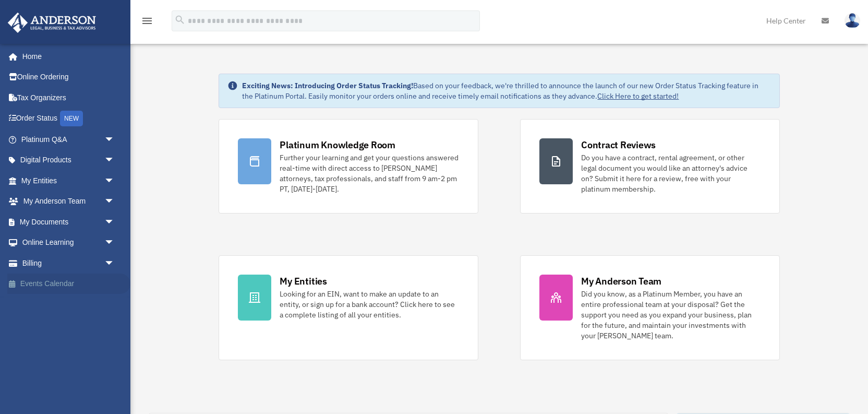  Describe the element at coordinates (69, 77) in the screenshot. I see `a: Online Ordering` at that location.